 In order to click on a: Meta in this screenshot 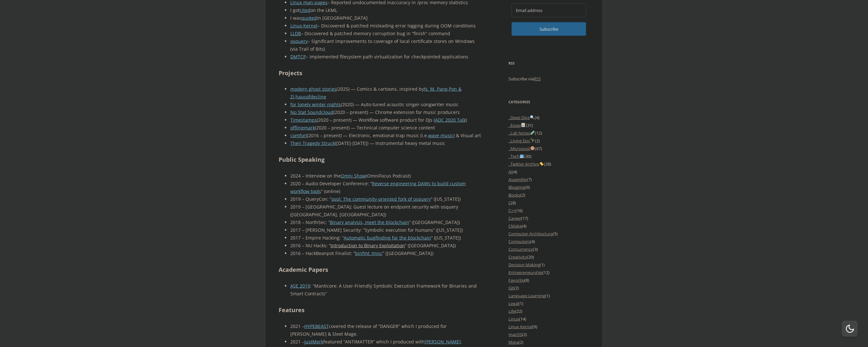, I will do `click(513, 343)`.